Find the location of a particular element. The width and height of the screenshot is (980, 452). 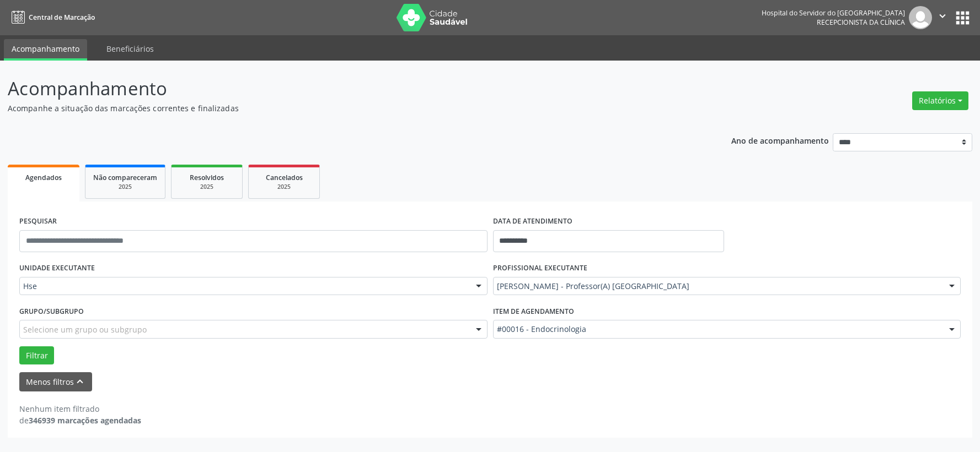

button: apps is located at coordinates (962, 18).